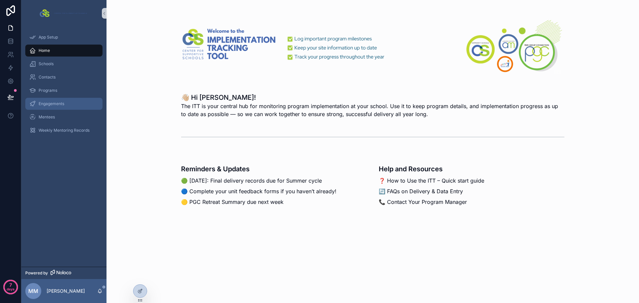 This screenshot has height=303, width=639. I want to click on span: Weekly Mentoring Records, so click(64, 130).